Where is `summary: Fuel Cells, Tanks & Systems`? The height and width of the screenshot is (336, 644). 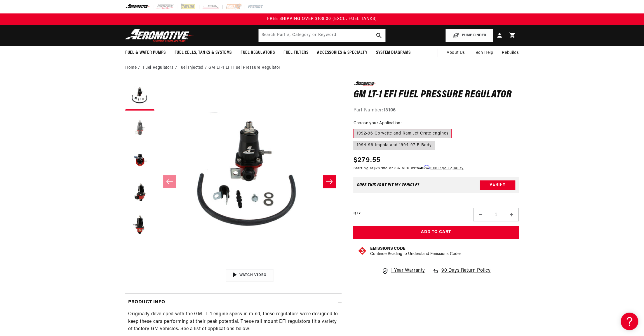
summary: Fuel Cells, Tanks & Systems is located at coordinates (203, 53).